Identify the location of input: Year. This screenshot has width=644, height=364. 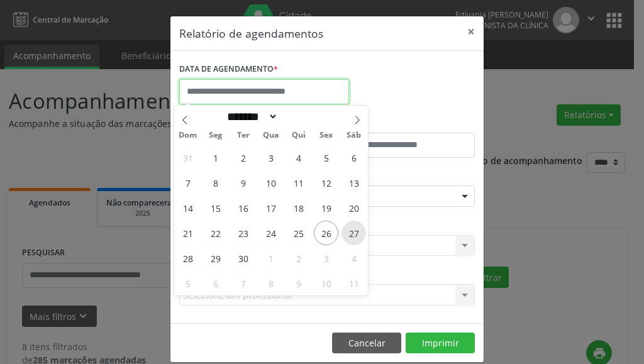
(299, 117).